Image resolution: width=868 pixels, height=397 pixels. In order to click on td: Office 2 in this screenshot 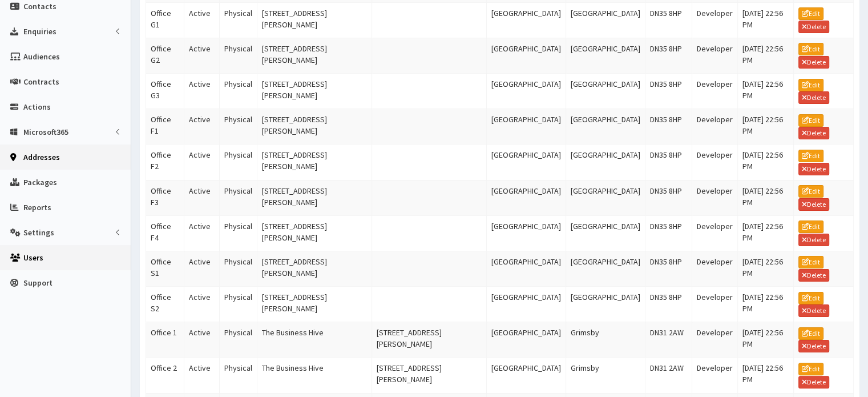, I will do `click(165, 375)`.